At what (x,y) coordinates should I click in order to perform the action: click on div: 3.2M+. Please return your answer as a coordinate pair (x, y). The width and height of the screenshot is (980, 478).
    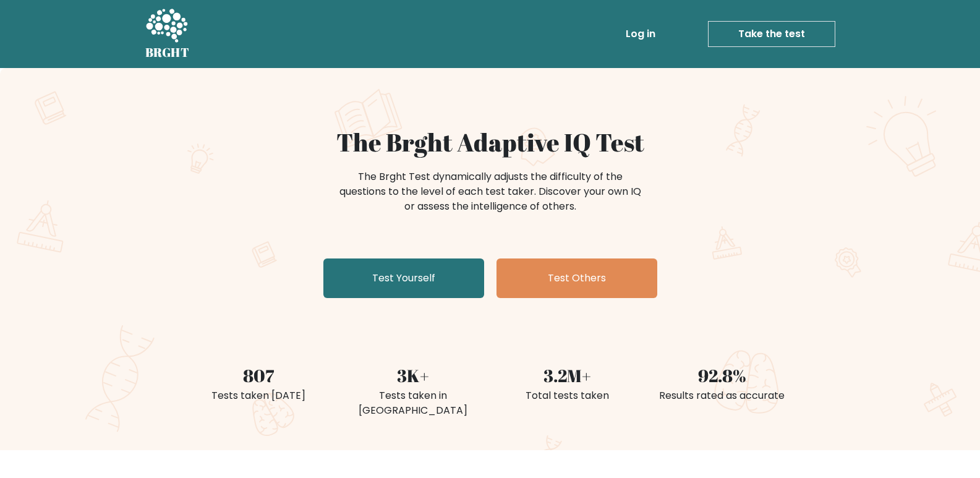
    Looking at the image, I should click on (568, 375).